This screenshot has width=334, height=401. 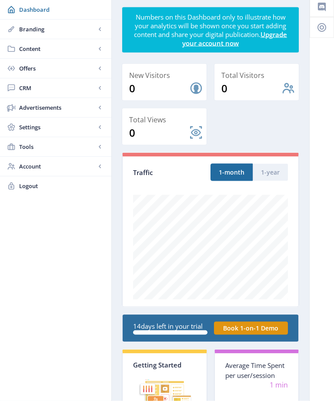 I want to click on span: Logout, so click(x=62, y=186).